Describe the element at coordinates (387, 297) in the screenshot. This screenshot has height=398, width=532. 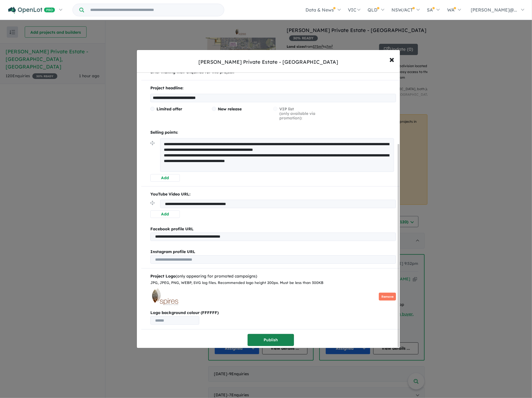
I see `button: Remove` at that location.